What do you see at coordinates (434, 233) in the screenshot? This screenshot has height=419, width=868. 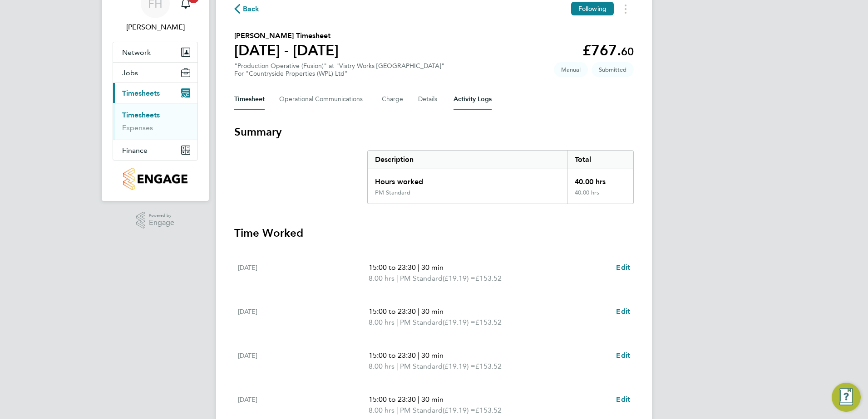 I see `h3: Time Worked` at bounding box center [434, 233].